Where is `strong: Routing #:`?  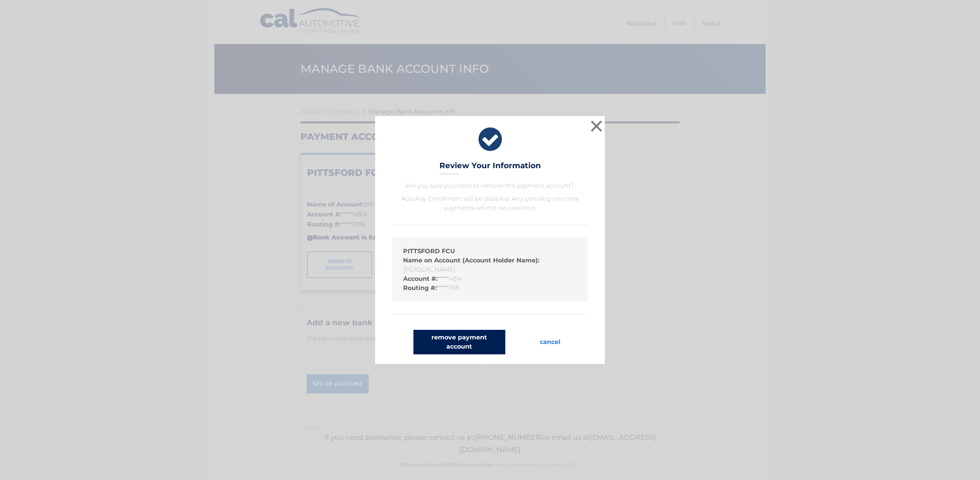
strong: Routing #: is located at coordinates (420, 287).